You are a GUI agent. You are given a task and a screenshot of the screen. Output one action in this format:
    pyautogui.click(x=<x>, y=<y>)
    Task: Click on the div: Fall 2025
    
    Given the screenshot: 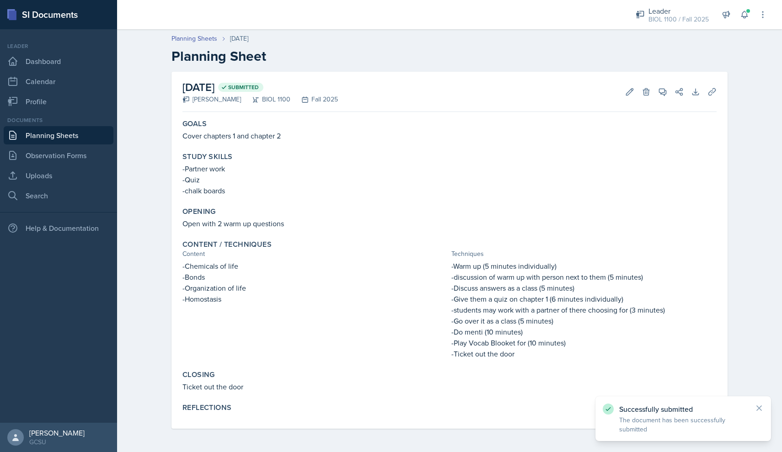 What is the action you would take?
    pyautogui.click(x=314, y=99)
    